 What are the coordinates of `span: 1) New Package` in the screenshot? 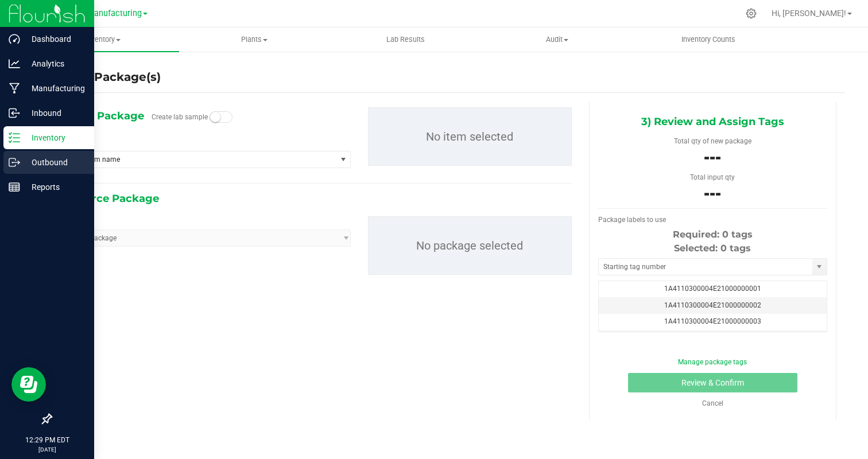 It's located at (102, 116).